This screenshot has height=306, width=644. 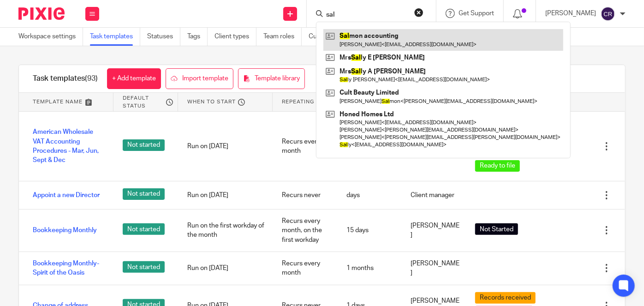 I want to click on a: Statuses, so click(x=164, y=36).